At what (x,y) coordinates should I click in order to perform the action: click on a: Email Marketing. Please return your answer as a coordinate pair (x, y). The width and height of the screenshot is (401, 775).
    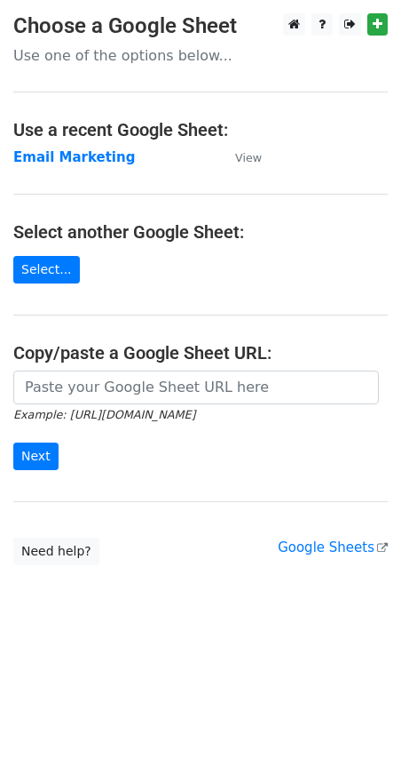
    Looking at the image, I should click on (74, 157).